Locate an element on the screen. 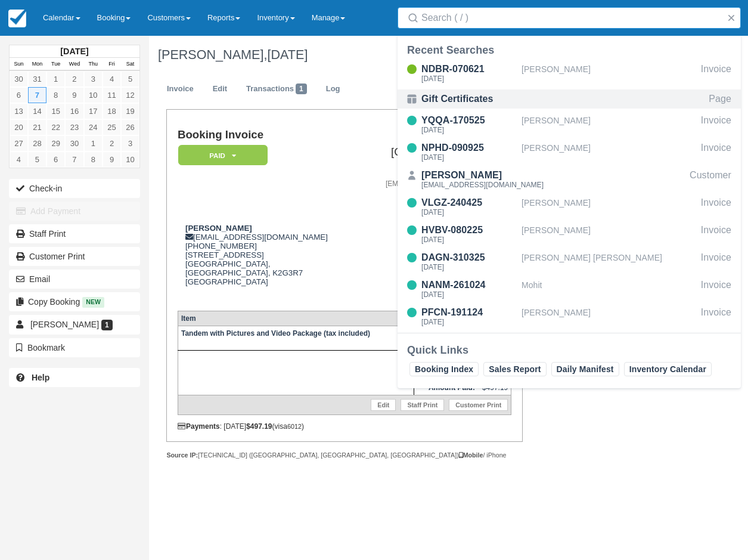 Image resolution: width=748 pixels, height=560 pixels. div: Gift Certificates is located at coordinates (469, 99).